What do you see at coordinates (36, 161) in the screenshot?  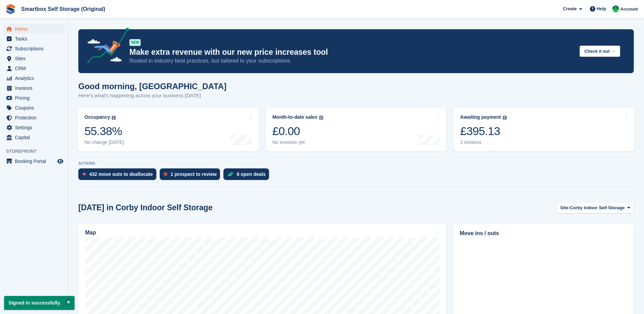 I see `span: Booking Portal` at bounding box center [36, 161].